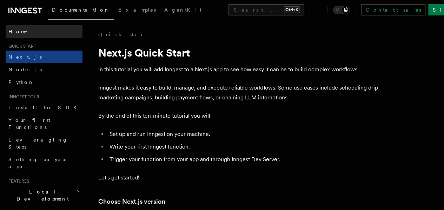  Describe the element at coordinates (39, 163) in the screenshot. I see `span: Setting up your app` at that location.